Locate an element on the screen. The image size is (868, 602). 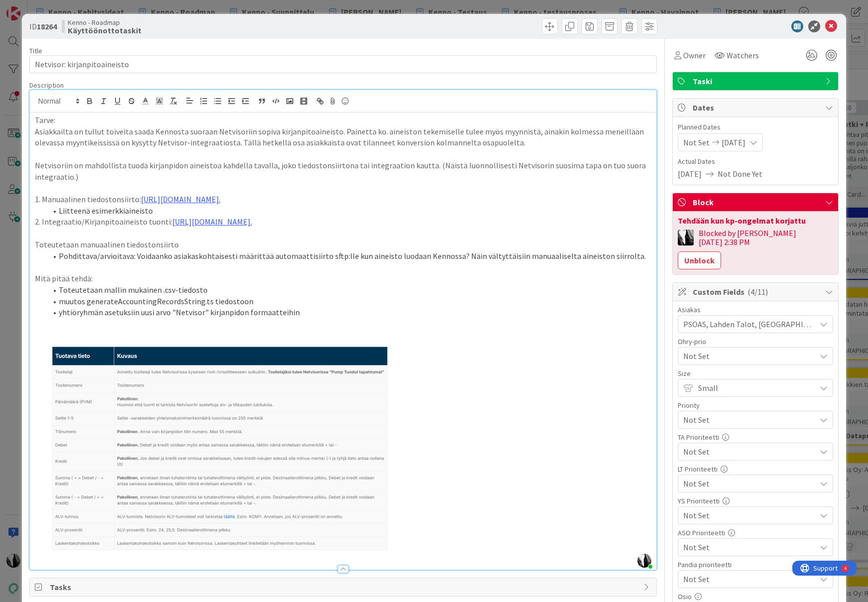
span: Dates is located at coordinates (757, 107).